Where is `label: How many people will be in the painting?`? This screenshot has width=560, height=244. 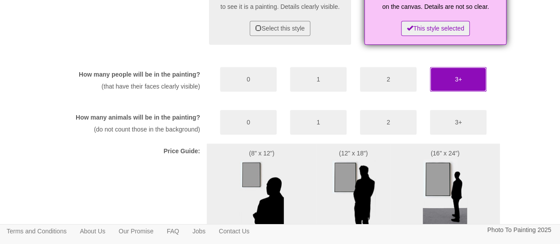
label: How many people will be in the painting? is located at coordinates (139, 74).